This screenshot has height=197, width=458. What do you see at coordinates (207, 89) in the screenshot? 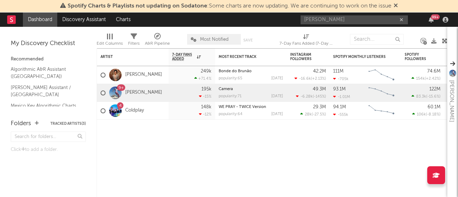
I see `div: 195k` at bounding box center [207, 89].